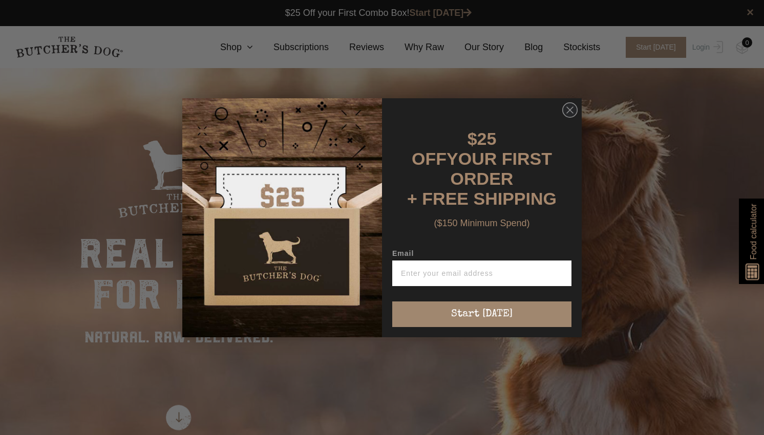 This screenshot has height=435, width=764. I want to click on span: $25 OFF, so click(453, 148).